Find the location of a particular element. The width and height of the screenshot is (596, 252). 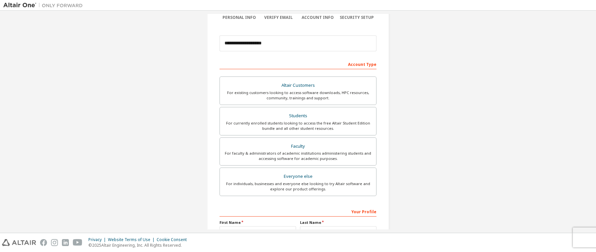

div: Personal Info is located at coordinates (239, 18).